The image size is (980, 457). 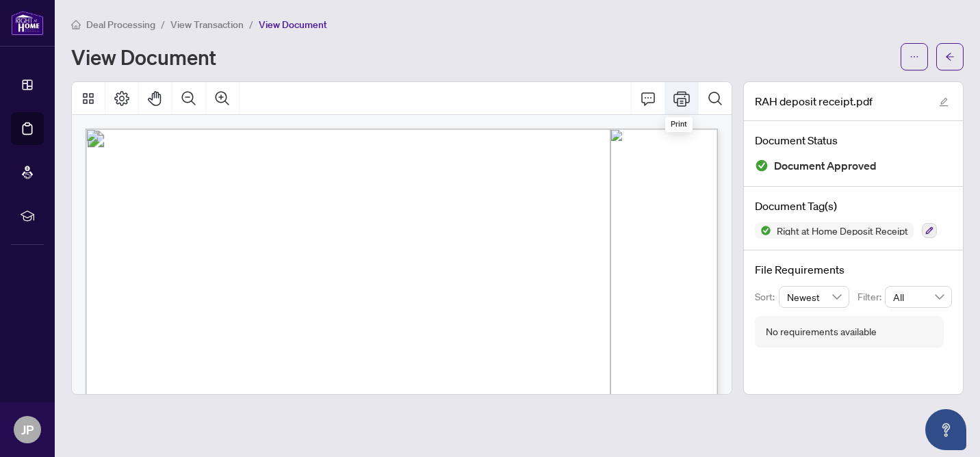 What do you see at coordinates (854, 141) in the screenshot?
I see `h4: Document Status` at bounding box center [854, 141].